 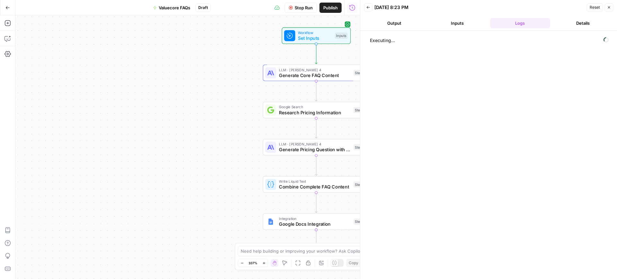 What do you see at coordinates (330, 8) in the screenshot?
I see `button: Publish` at bounding box center [330, 8].